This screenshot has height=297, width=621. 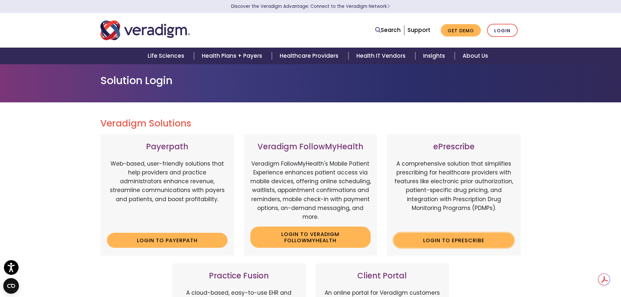 I want to click on button: Open CMP widget, so click(x=11, y=286).